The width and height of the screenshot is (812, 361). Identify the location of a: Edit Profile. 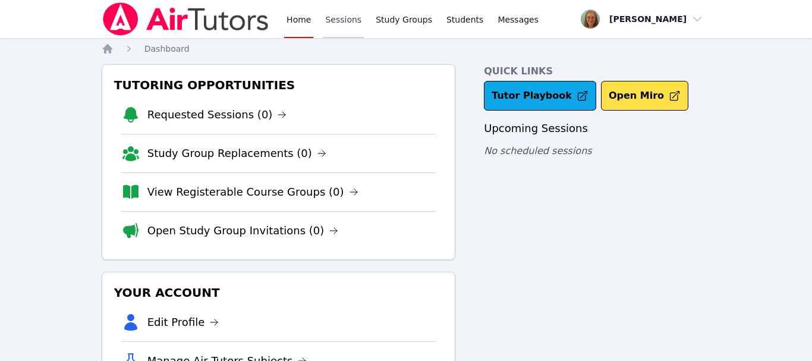
(183, 322).